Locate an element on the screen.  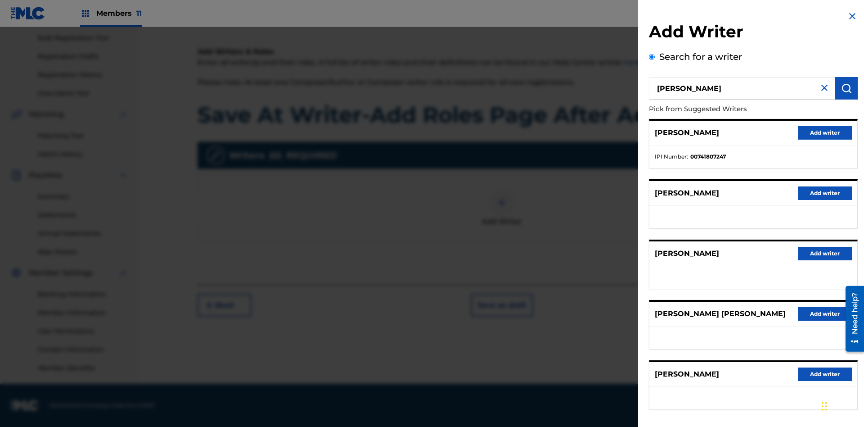
img: Top Rightsholders is located at coordinates (86, 14).